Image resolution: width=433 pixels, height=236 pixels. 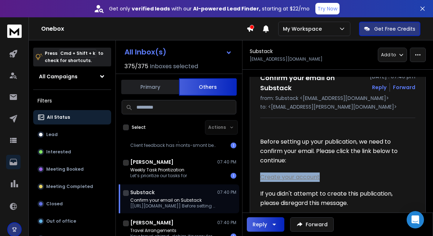 What do you see at coordinates (327, 9) in the screenshot?
I see `p: Try Now` at bounding box center [327, 9].